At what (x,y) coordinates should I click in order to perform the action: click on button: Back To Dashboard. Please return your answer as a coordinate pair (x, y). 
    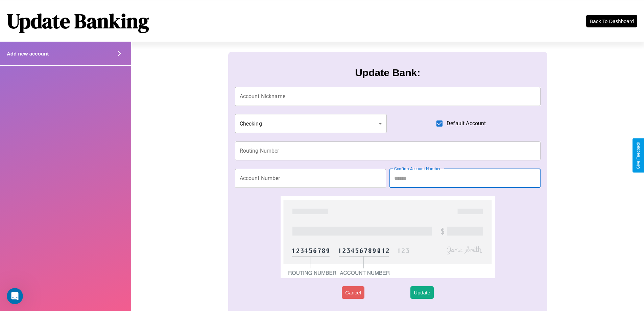
    Looking at the image, I should click on (612, 21).